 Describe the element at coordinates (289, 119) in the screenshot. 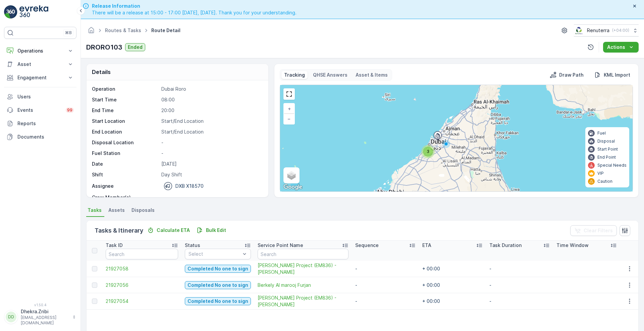

I see `a: Zoom Out` at that location.